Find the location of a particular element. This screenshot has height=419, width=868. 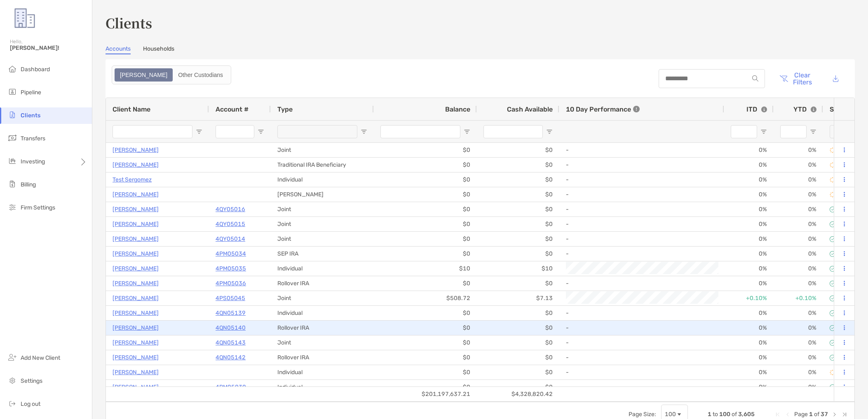

div: Traditional IRA Beneficiary is located at coordinates (323, 165).